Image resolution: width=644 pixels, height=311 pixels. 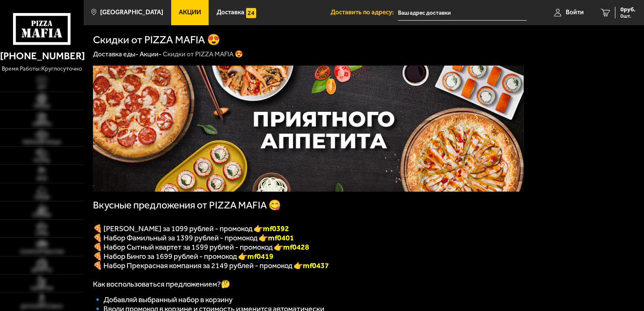 I want to click on span: 0 шт., so click(x=628, y=16).